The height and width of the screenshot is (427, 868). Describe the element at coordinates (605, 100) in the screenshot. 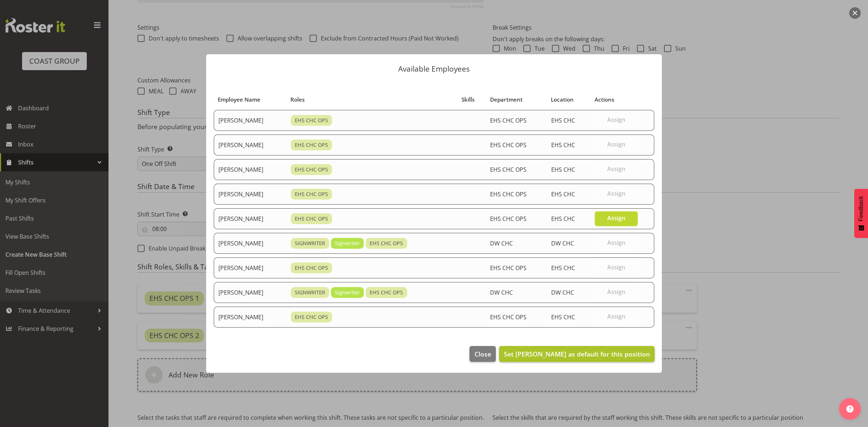

I see `span: Actions` at that location.